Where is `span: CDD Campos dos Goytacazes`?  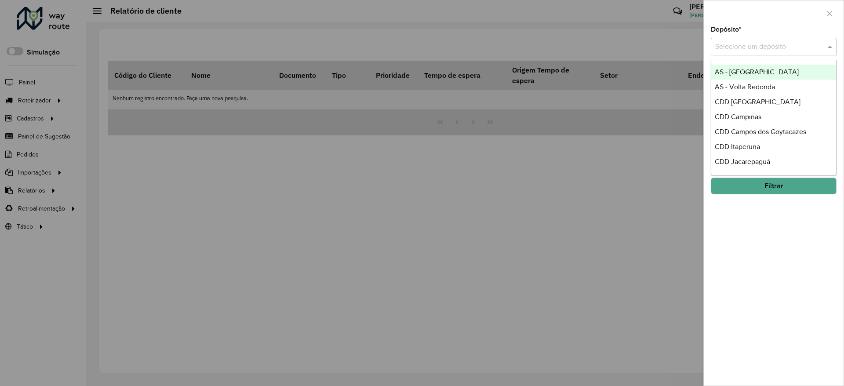 span: CDD Campos dos Goytacazes is located at coordinates (761, 131).